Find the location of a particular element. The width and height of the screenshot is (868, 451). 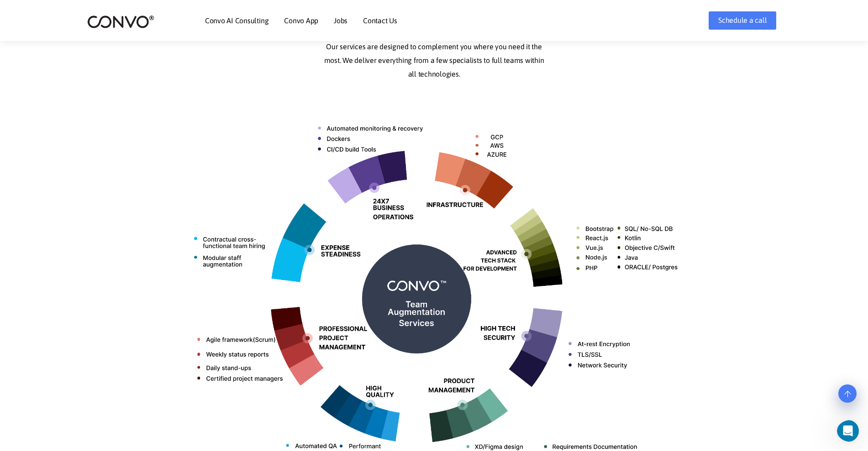

a: Contact Us is located at coordinates (380, 21).